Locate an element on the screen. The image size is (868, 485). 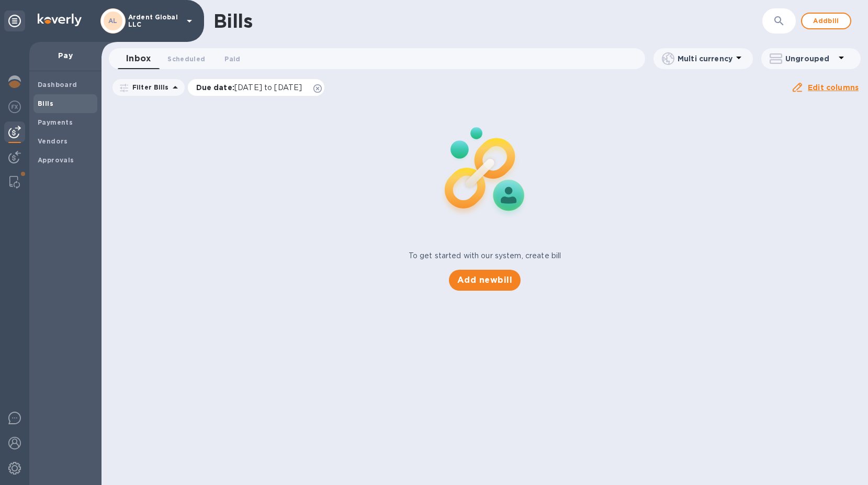
h1: Bills is located at coordinates (233, 21).